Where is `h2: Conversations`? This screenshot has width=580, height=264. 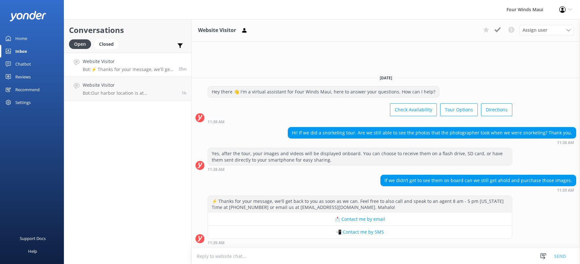 h2: Conversations is located at coordinates (128, 30).